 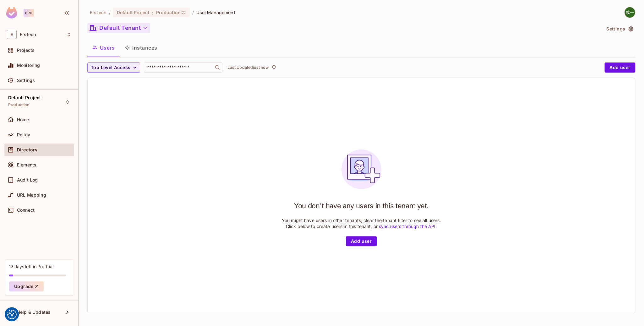 I want to click on p: You might have users in other tenants, clear the tenant filter to see all users. Click below to c..., so click(x=362, y=224).